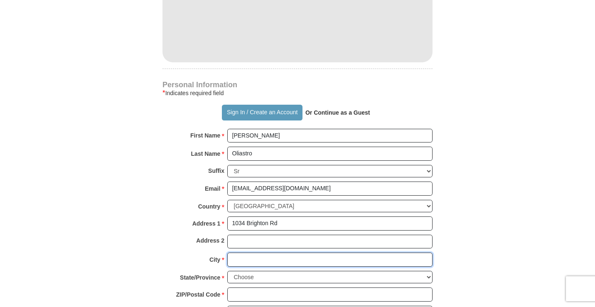 The height and width of the screenshot is (307, 595). What do you see at coordinates (198, 294) in the screenshot?
I see `strong: ZIP/Postal Code` at bounding box center [198, 294].